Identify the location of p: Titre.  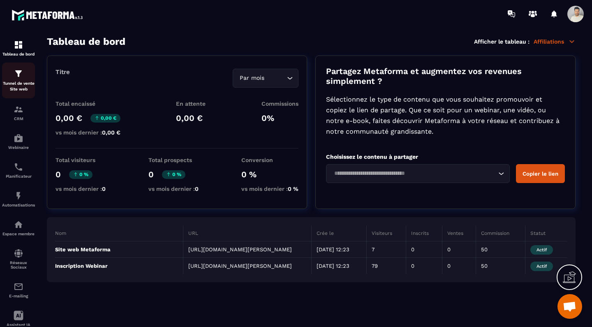
(62, 72).